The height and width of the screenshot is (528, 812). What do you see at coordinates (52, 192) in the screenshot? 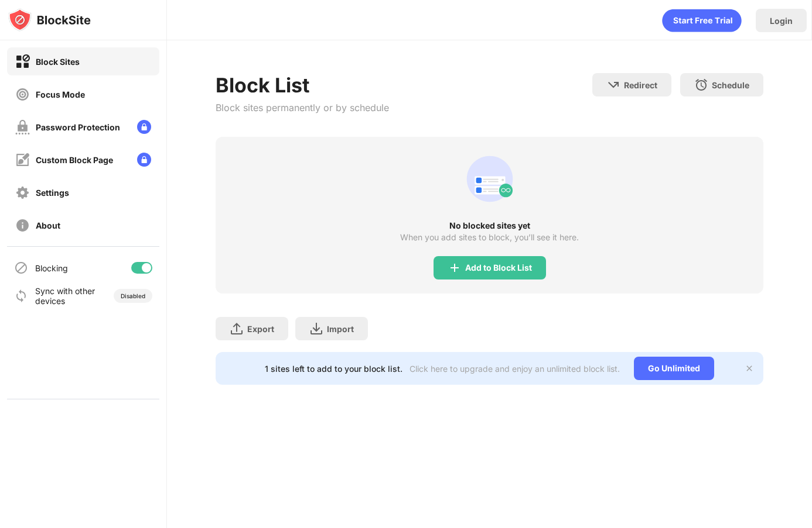
I see `div: Settings` at bounding box center [52, 192].